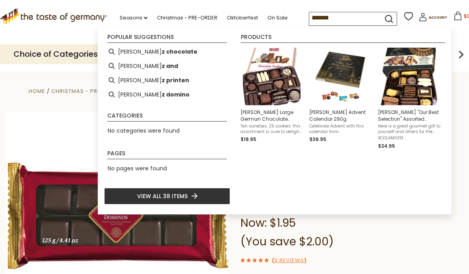  I want to click on a: Oktoberfest, so click(243, 18).